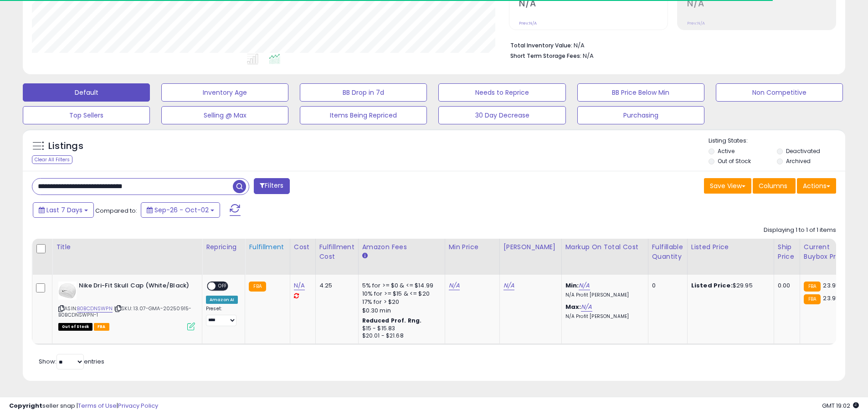 The height and width of the screenshot is (415, 868). Describe the element at coordinates (800, 230) in the screenshot. I see `div: Displaying 1 to 1 of 1 items` at that location.